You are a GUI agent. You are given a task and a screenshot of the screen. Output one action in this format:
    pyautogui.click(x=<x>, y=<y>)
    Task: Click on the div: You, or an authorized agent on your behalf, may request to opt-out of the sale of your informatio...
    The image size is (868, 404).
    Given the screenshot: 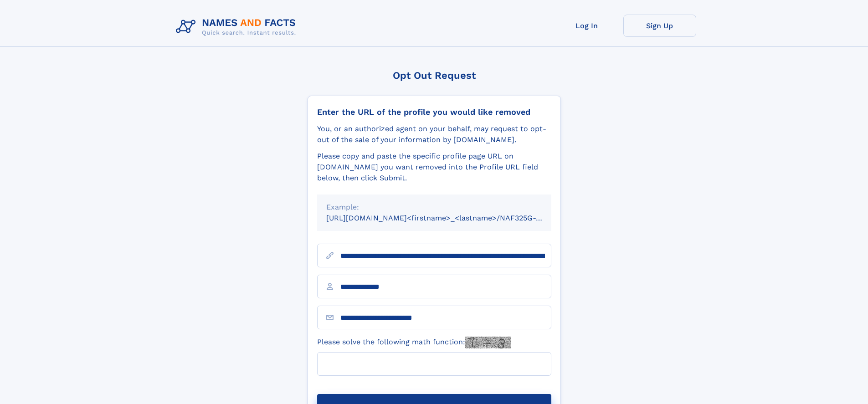 What is the action you would take?
    pyautogui.click(x=435, y=134)
    